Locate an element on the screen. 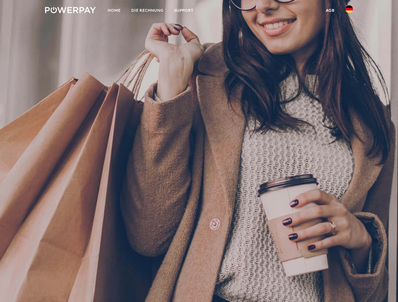 Image resolution: width=398 pixels, height=302 pixels. a: DIE RECHNUNG is located at coordinates (147, 10).